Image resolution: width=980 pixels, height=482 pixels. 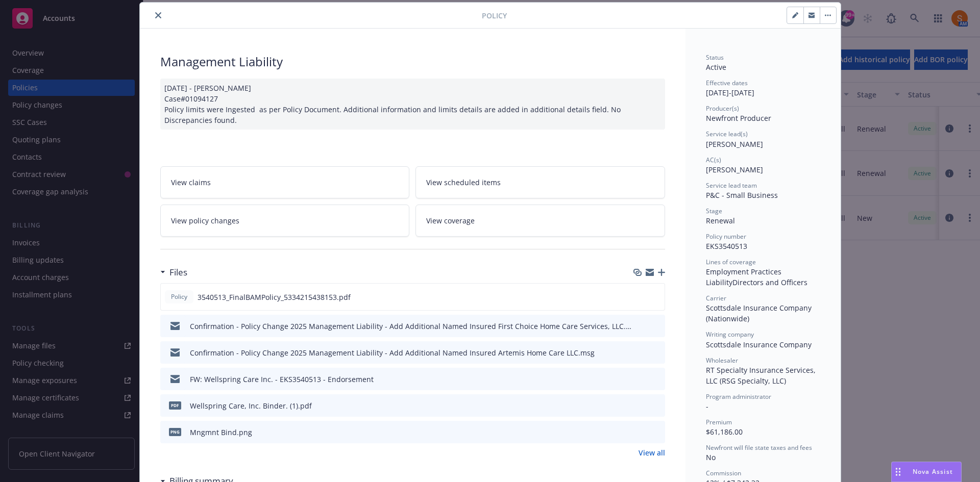 I want to click on span: Employment Practices Liability, so click(x=745, y=277).